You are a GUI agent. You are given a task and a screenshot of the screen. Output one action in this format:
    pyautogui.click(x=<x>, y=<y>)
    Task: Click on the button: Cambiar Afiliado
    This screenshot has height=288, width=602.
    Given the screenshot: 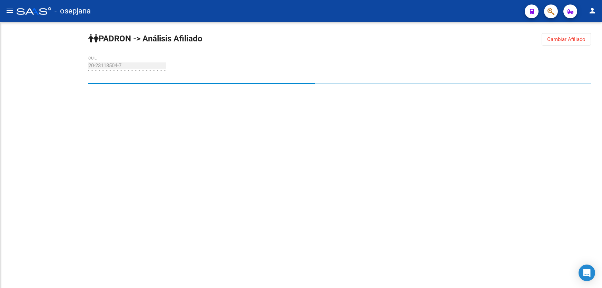 What is the action you would take?
    pyautogui.click(x=566, y=39)
    